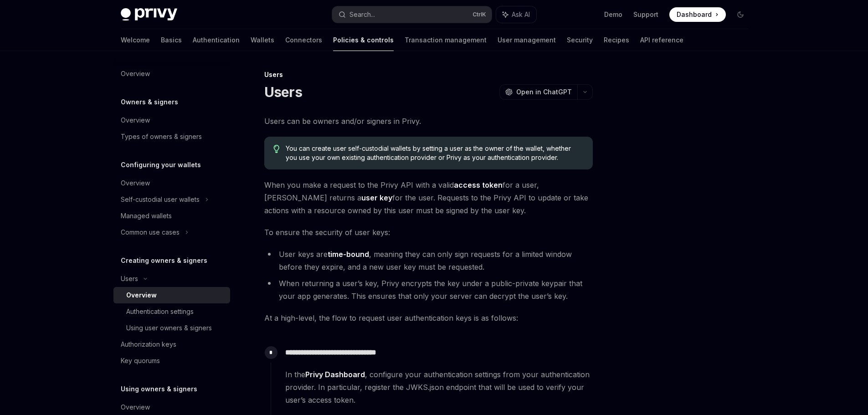 This screenshot has height=415, width=868. What do you see at coordinates (162, 137) in the screenshot?
I see `div: Types of owners & signers` at bounding box center [162, 137].